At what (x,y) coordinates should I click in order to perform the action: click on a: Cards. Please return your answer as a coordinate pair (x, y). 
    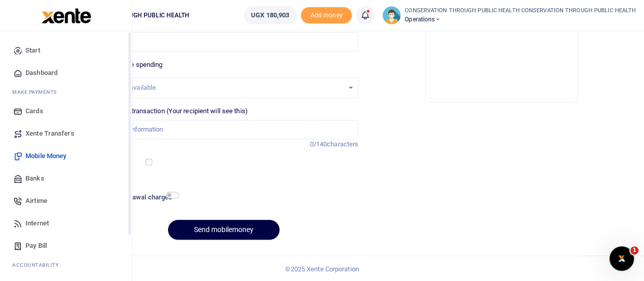
    Looking at the image, I should click on (65, 111).